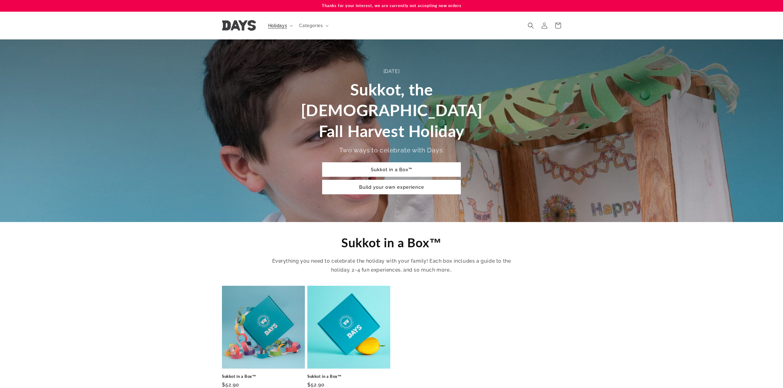 Image resolution: width=783 pixels, height=388 pixels. What do you see at coordinates (391, 187) in the screenshot?
I see `a: Build your own experience` at bounding box center [391, 187].